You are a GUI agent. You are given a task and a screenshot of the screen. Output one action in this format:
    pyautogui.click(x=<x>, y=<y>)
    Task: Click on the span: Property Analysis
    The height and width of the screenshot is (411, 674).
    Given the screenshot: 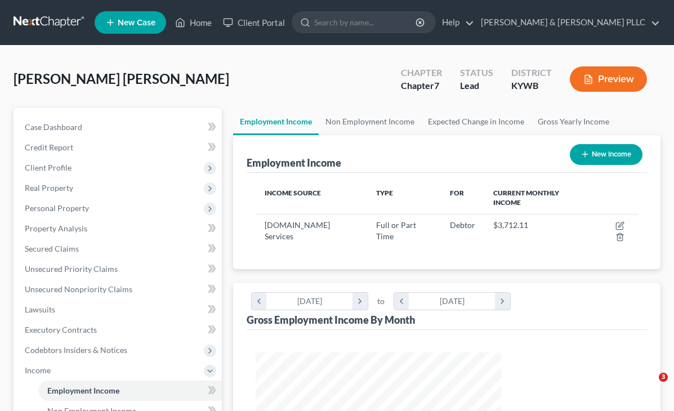 What is the action you would take?
    pyautogui.click(x=56, y=228)
    